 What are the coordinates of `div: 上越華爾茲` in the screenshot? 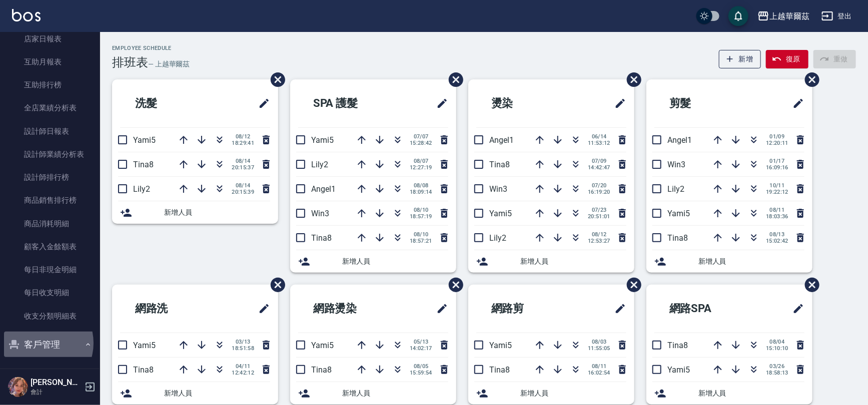 It's located at (789, 16).